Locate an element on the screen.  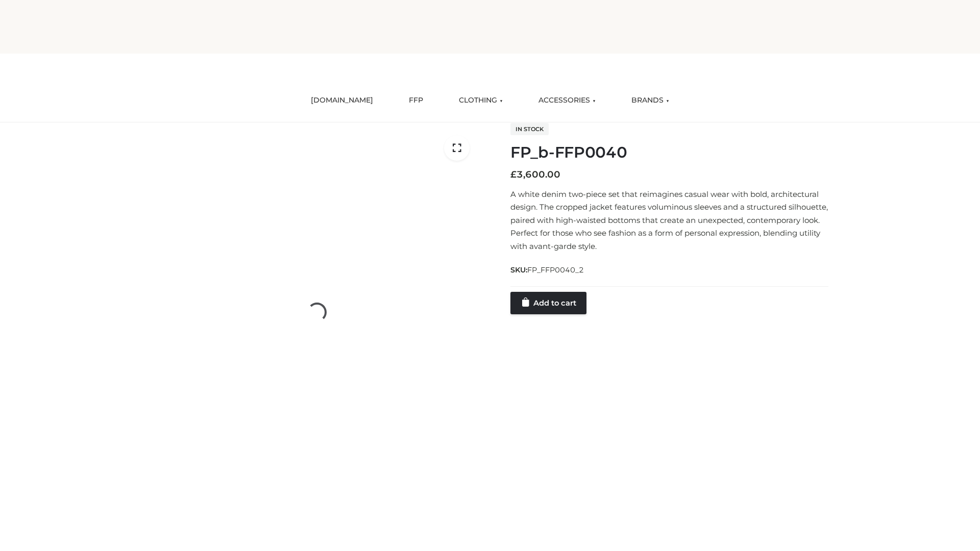
a: ACCESSORIES is located at coordinates (567, 101).